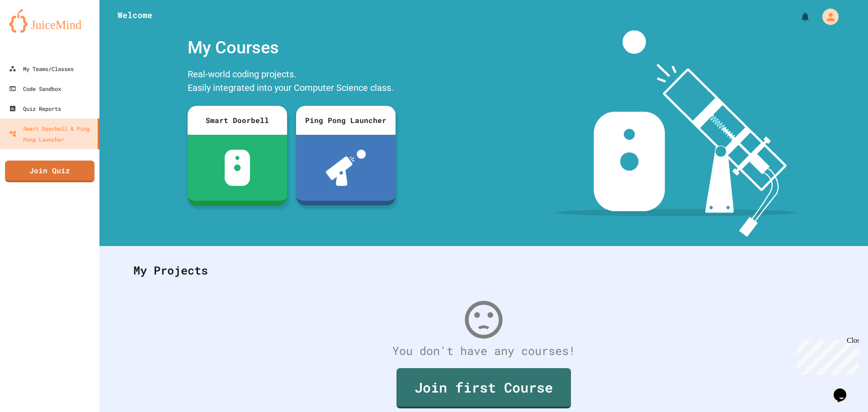 The height and width of the screenshot is (412, 868). What do you see at coordinates (50, 21) in the screenshot?
I see `img: logo-orange.svg` at bounding box center [50, 21].